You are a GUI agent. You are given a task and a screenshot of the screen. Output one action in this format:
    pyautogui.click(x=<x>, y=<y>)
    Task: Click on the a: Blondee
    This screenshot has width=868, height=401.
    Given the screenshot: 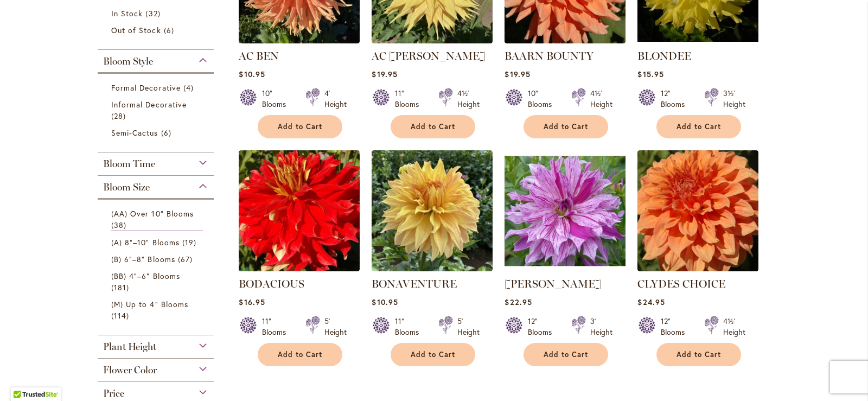 What is the action you would take?
    pyautogui.click(x=697, y=40)
    